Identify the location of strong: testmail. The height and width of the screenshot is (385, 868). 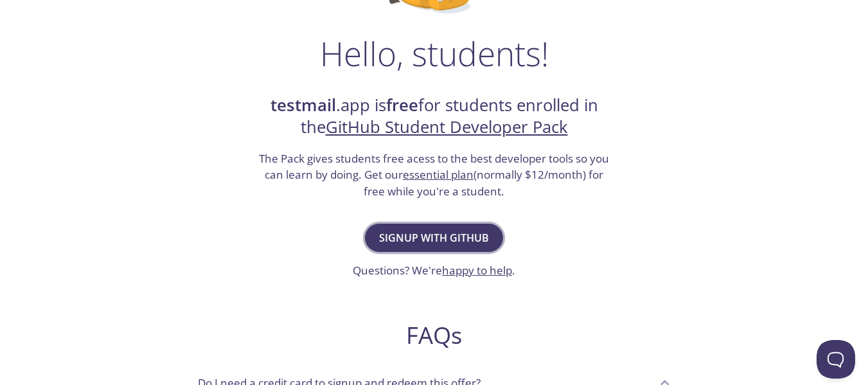
(303, 105).